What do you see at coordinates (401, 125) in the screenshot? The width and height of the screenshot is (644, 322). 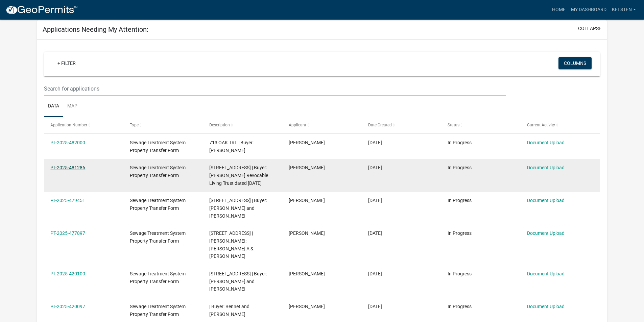 I see `datatable-header-cell: Date Created` at bounding box center [401, 125].